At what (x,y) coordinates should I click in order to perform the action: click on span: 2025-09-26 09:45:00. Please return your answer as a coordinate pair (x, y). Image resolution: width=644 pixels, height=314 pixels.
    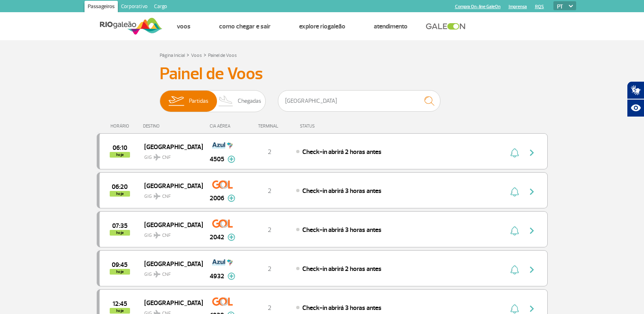
    Looking at the image, I should click on (119, 265).